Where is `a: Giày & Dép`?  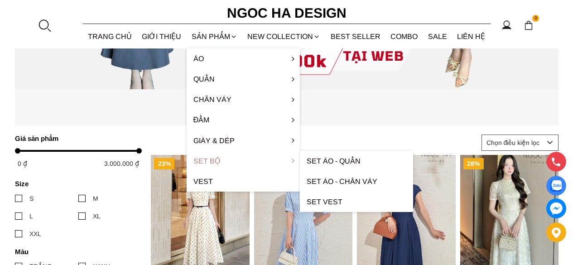
a: Giày & Dép is located at coordinates (243, 140).